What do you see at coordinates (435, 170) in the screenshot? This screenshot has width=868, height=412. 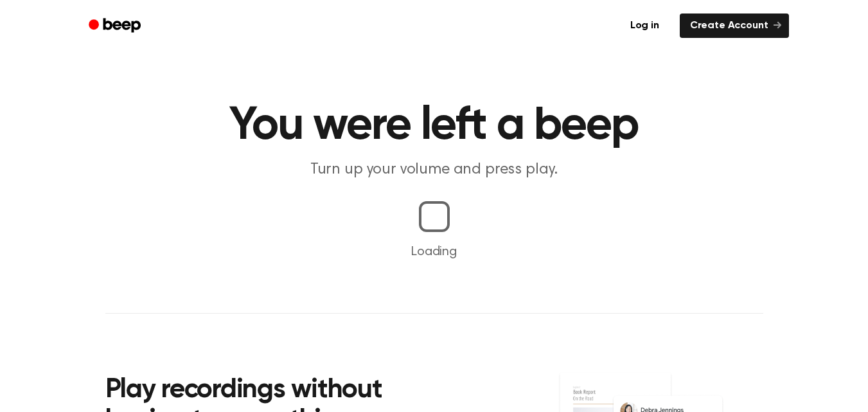 I see `p: Turn up your volume and press play.` at bounding box center [435, 170].